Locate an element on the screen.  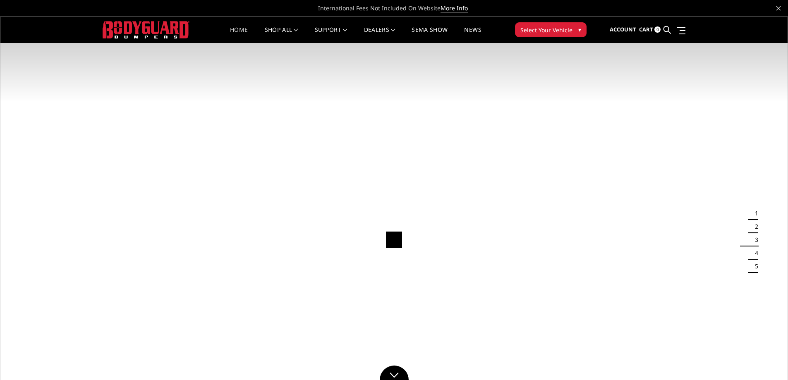
button: 5 of 5 is located at coordinates (754, 266).